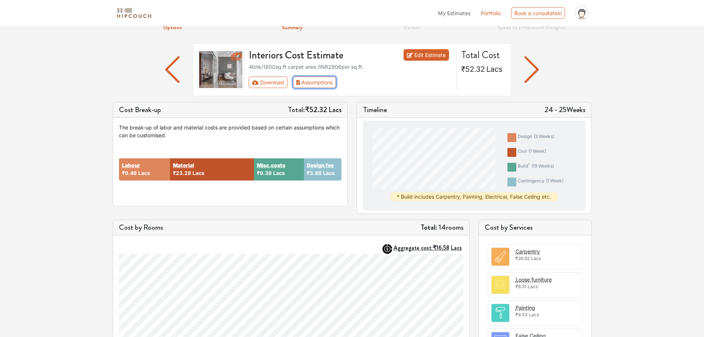  What do you see at coordinates (350, 82) in the screenshot?
I see `div: Toolbar with button groups` at bounding box center [350, 82].